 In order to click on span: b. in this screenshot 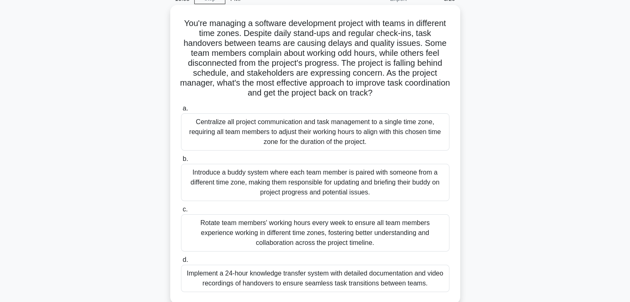, I will do `click(185, 159)`.